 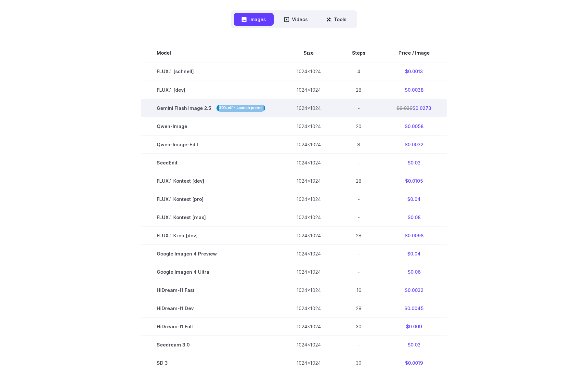 What do you see at coordinates (211, 163) in the screenshot?
I see `td: SeedEdit` at bounding box center [211, 163].